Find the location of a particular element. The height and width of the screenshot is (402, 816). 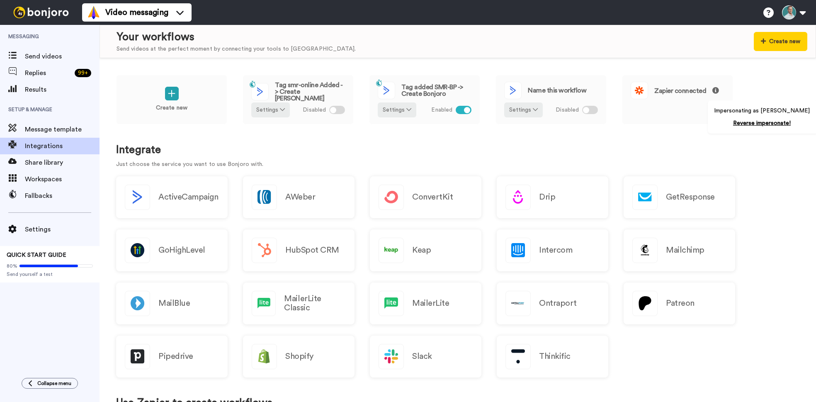

a: GetResponse is located at coordinates (680, 197).